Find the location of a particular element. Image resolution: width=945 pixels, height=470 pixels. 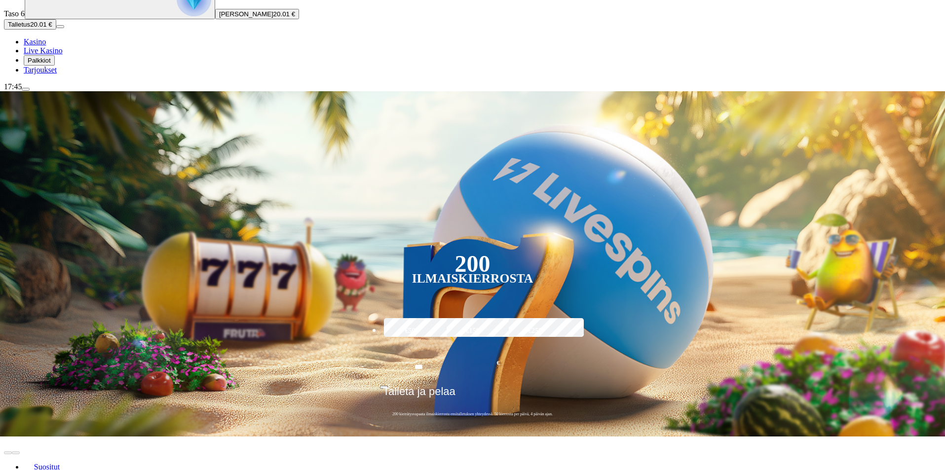

span: 200 kierrätysvapaata ilmaiskierrosta ensitalletuksen yhteydessä. 50 kierrosta per päivä, 4 päivän... is located at coordinates (472, 414).